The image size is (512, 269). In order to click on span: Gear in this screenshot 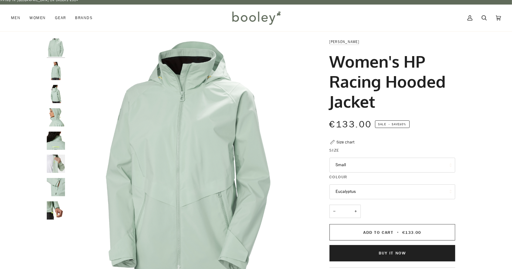, I will do `click(60, 18)`.